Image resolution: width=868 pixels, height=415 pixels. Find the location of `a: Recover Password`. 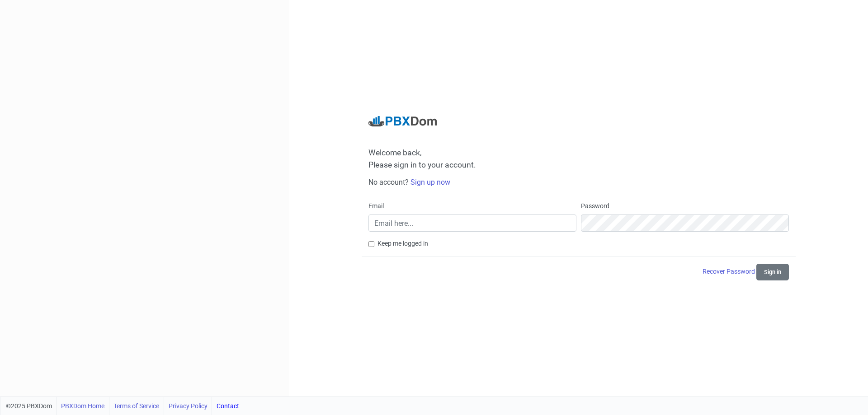

a: Recover Password is located at coordinates (729, 272).